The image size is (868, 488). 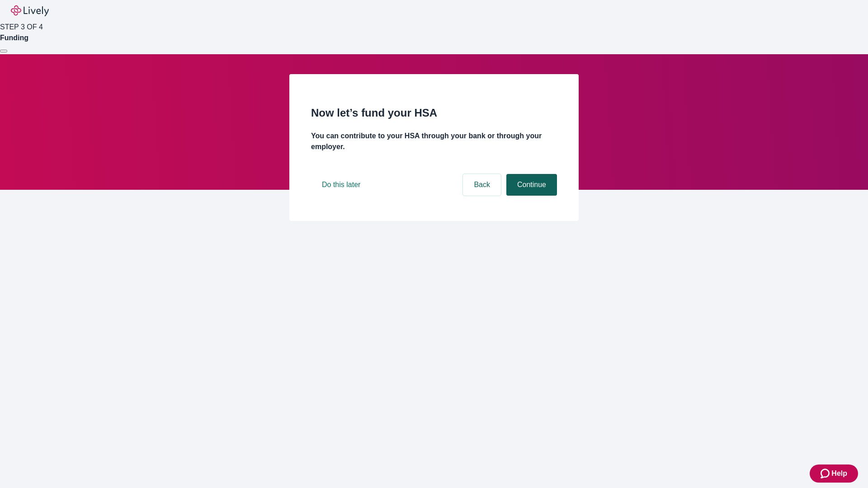 What do you see at coordinates (30, 11) in the screenshot?
I see `img: Lively` at bounding box center [30, 11].